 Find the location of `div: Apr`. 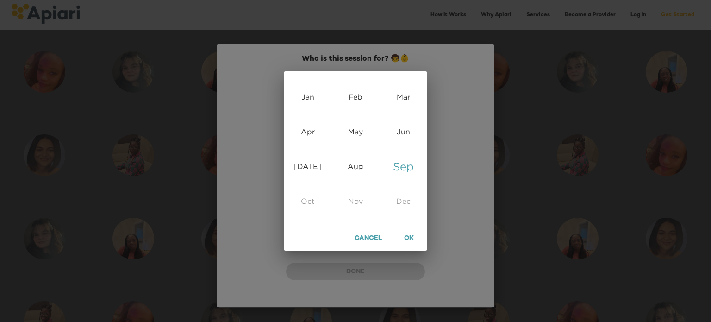

div: Apr is located at coordinates (307, 131).